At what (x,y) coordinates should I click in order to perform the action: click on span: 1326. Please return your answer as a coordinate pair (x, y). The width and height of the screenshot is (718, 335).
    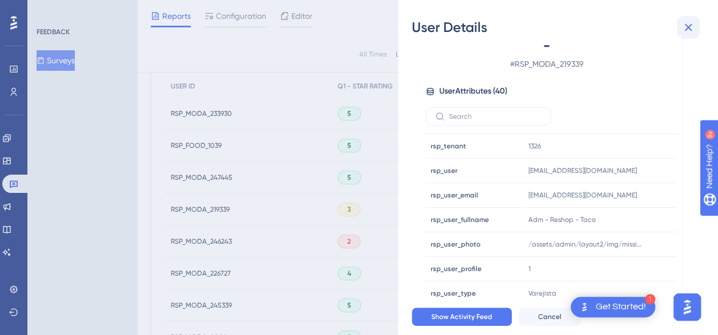
    Looking at the image, I should click on (534, 146).